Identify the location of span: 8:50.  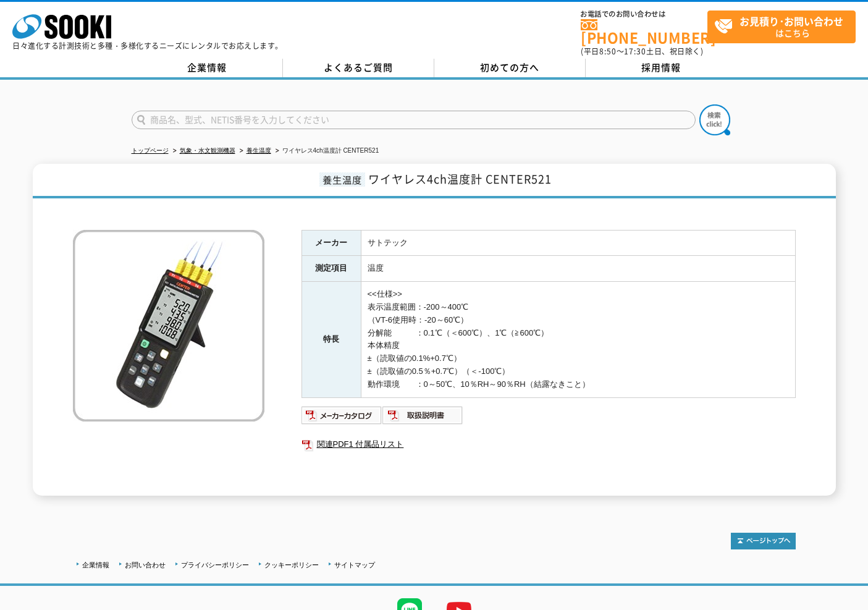
(608, 52).